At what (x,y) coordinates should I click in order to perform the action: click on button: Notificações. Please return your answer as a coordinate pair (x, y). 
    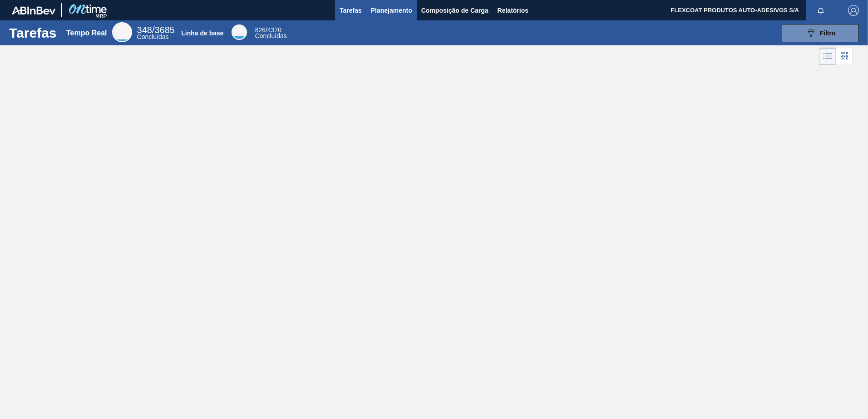
    Looking at the image, I should click on (821, 11).